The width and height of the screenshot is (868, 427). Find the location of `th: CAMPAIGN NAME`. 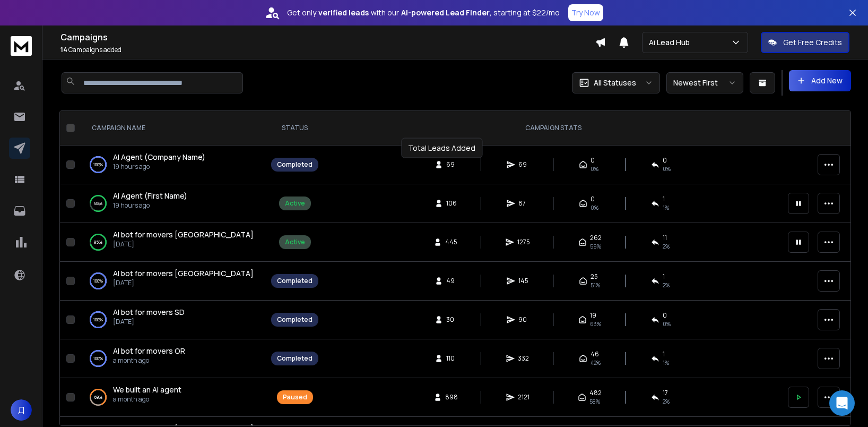

th: CAMPAIGN NAME is located at coordinates (172, 128).